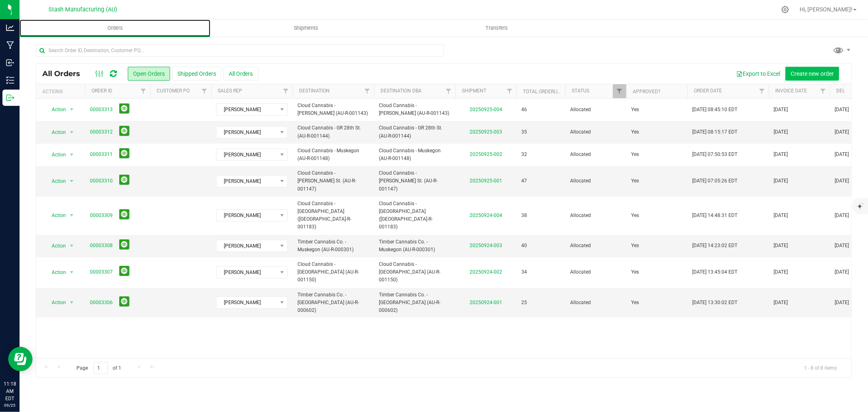  I want to click on a: Invoice Date, so click(791, 91).